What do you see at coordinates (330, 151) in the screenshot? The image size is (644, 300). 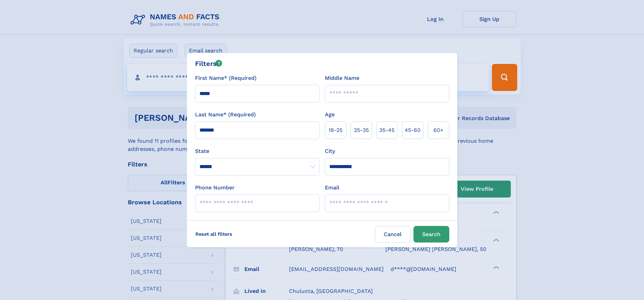 I see `label: City` at bounding box center [330, 151].